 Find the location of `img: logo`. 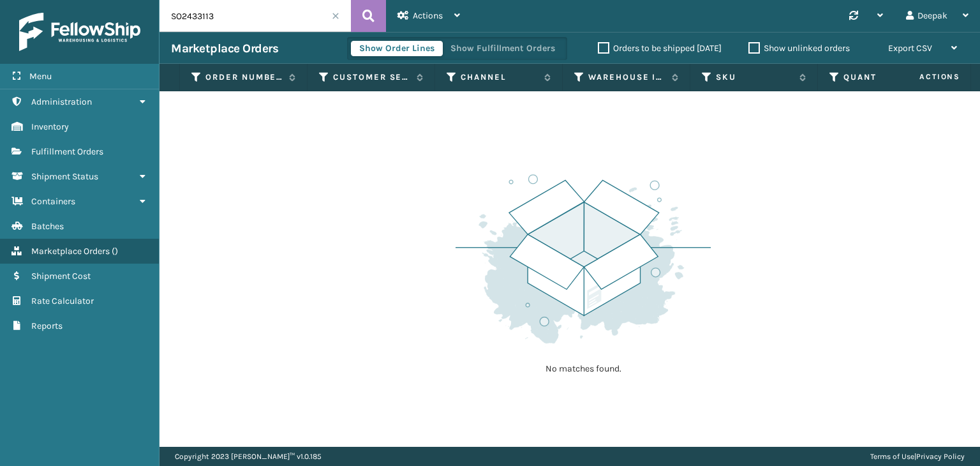

img: logo is located at coordinates (80, 32).